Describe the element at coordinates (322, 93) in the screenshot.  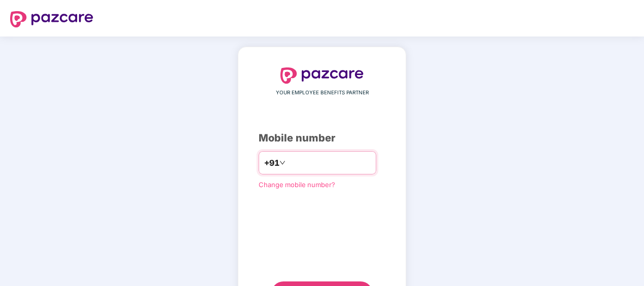
I see `span: YOUR EMPLOYEE BENEFITS PARTNER` at that location.